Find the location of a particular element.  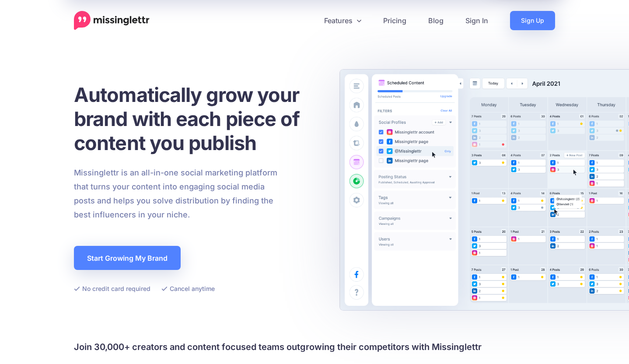

a: Features is located at coordinates (342, 21).